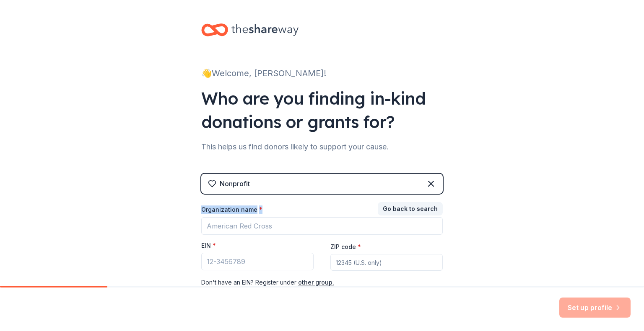 This screenshot has width=644, height=331. I want to click on input: 12-3456789, so click(257, 262).